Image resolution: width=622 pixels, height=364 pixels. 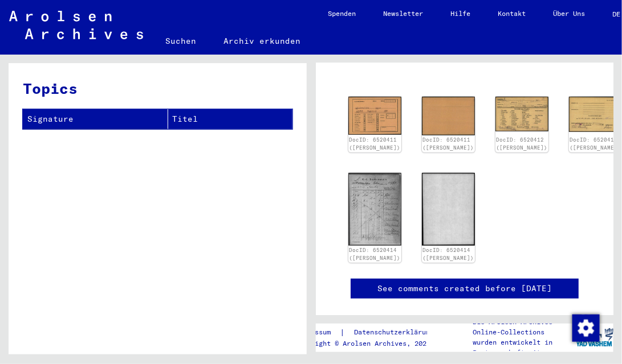 What do you see at coordinates (181, 41) in the screenshot?
I see `a: Suchen` at bounding box center [181, 41].